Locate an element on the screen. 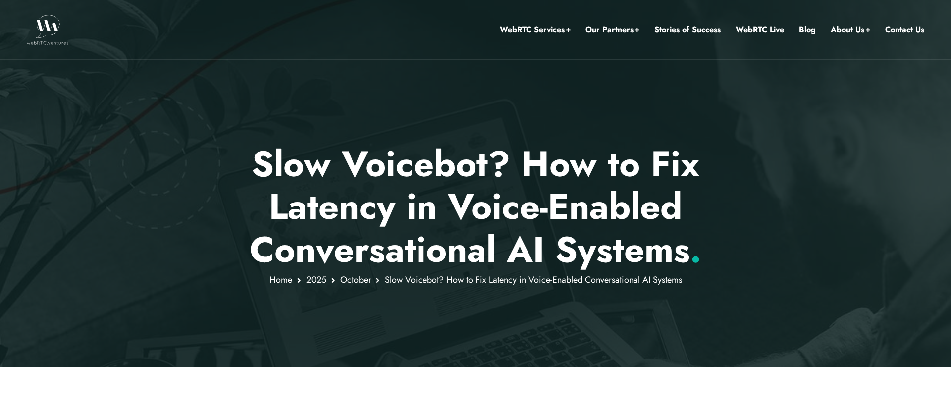  img: WebRTC.ventures is located at coordinates (48, 30).